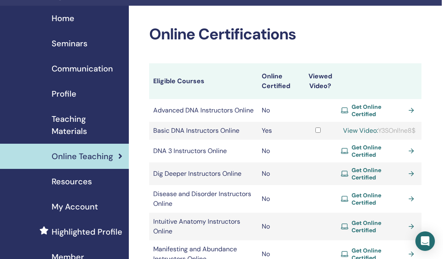 This screenshot has height=259, width=443. I want to click on th: Viewed Video?, so click(318, 81).